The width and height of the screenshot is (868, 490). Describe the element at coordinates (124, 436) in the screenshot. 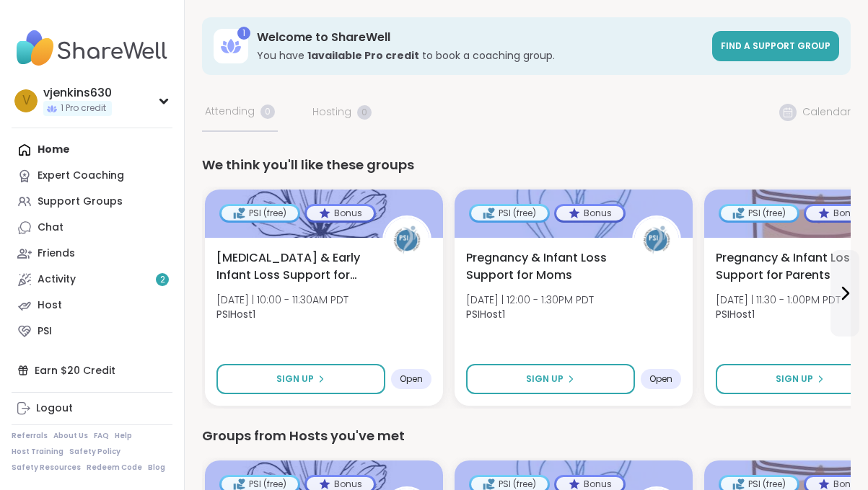

I see `a: Help` at that location.